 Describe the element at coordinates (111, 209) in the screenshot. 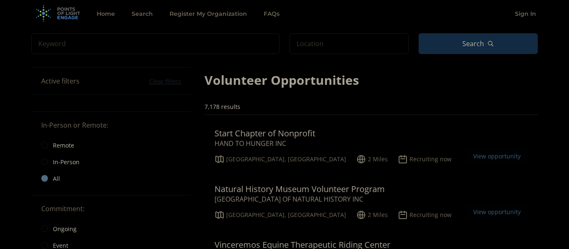

I see `legend: Commitment:` at that location.